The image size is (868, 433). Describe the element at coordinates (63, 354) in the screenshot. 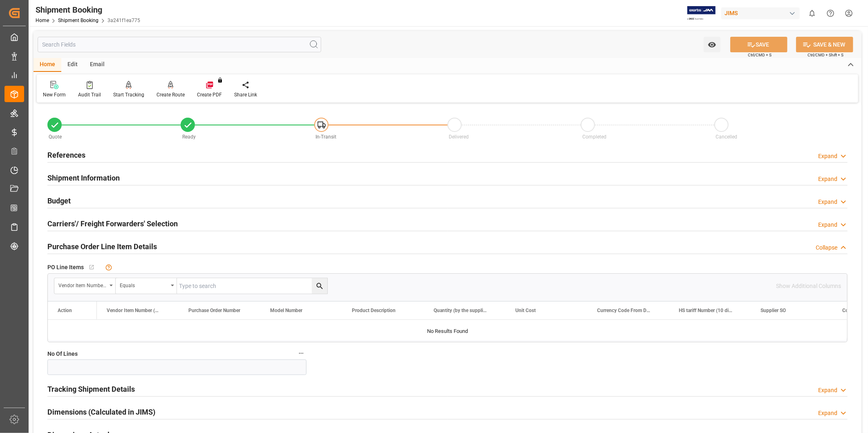

I see `span: No Of Lines` at that location.